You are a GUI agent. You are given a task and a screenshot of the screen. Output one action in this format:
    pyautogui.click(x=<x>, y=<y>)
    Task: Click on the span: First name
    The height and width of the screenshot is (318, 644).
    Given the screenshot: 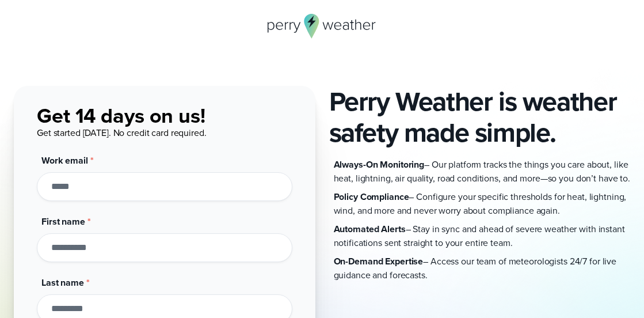 What is the action you would take?
    pyautogui.click(x=64, y=221)
    